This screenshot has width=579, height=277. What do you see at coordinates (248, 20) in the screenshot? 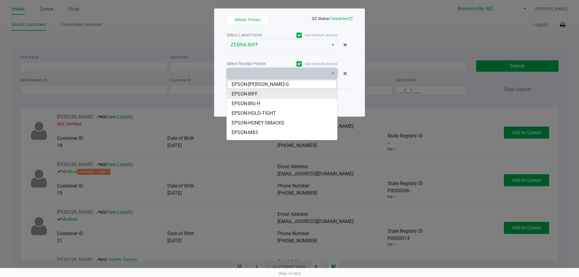
I see `button: Refresh Printers` at bounding box center [248, 20].